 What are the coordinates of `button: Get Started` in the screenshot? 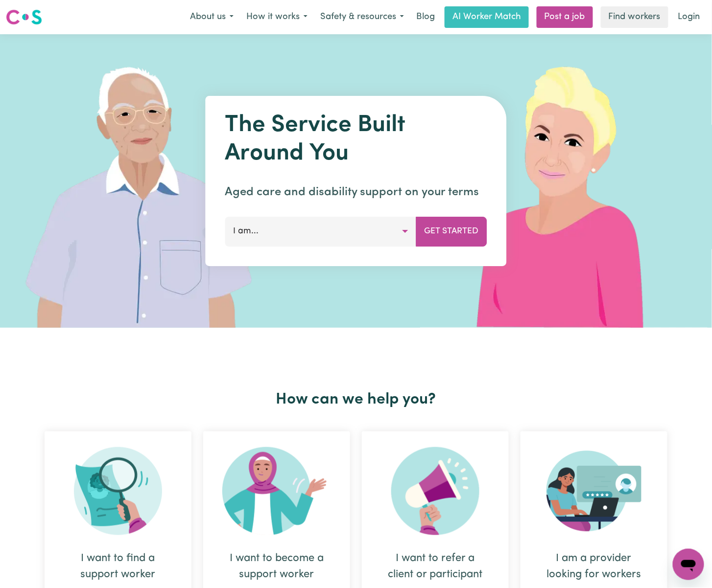 It's located at (451, 231).